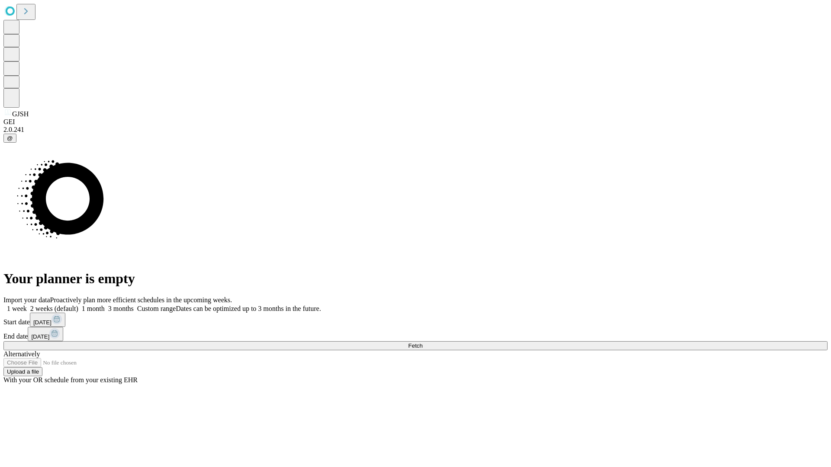  Describe the element at coordinates (23, 372) in the screenshot. I see `button: Upload a file` at that location.